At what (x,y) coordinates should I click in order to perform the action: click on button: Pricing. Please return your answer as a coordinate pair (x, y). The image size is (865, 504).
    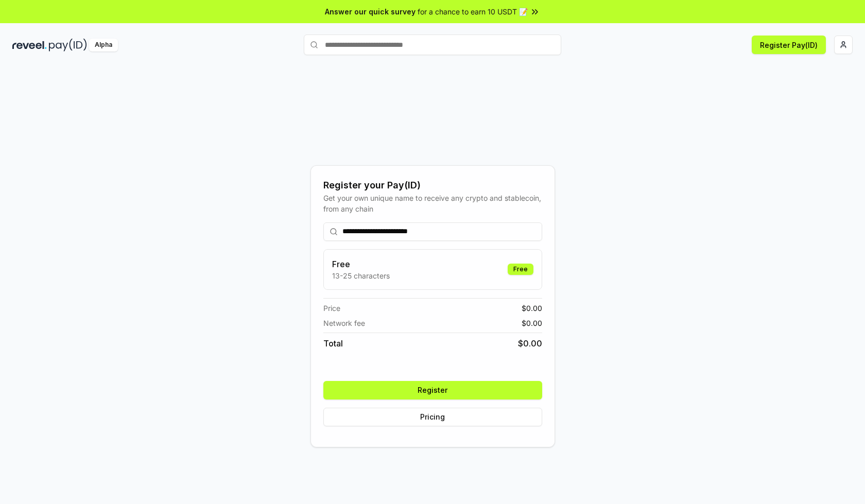
    Looking at the image, I should click on (432, 417).